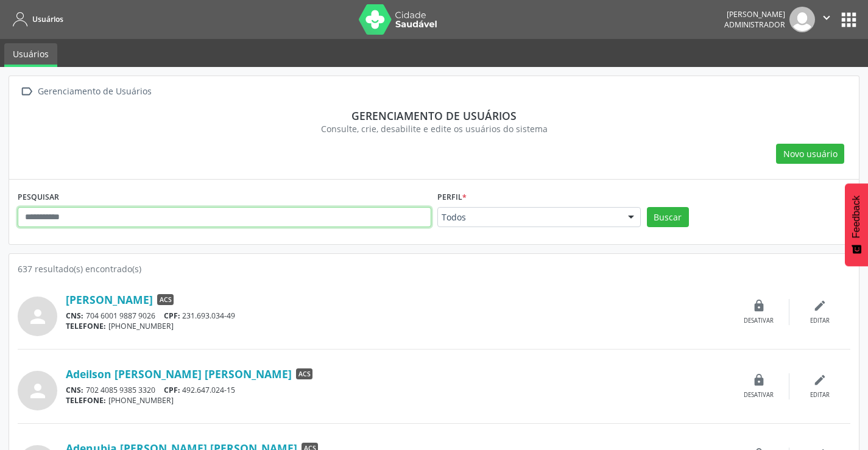  I want to click on span: Administrador, so click(754, 24).